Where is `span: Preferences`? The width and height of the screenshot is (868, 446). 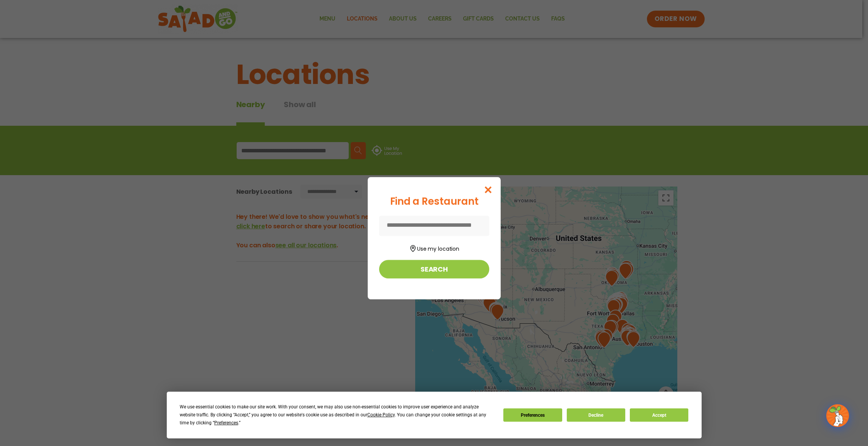 span: Preferences is located at coordinates (226, 422).